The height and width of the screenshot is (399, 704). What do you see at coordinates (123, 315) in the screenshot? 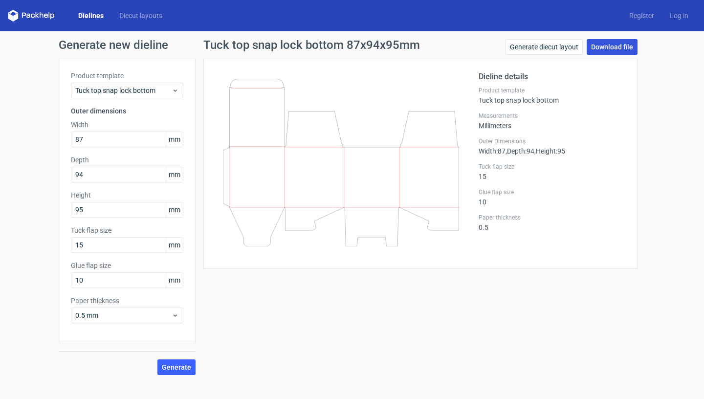
I see `span: 0.5 mm` at bounding box center [123, 315].